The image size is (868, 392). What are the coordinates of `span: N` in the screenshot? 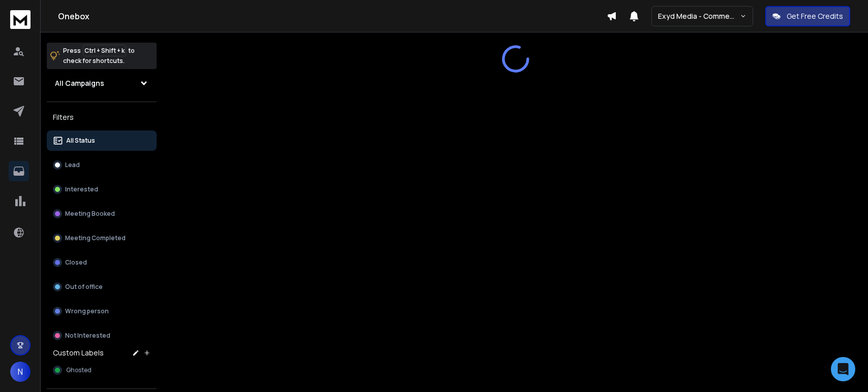 It's located at (20, 372).